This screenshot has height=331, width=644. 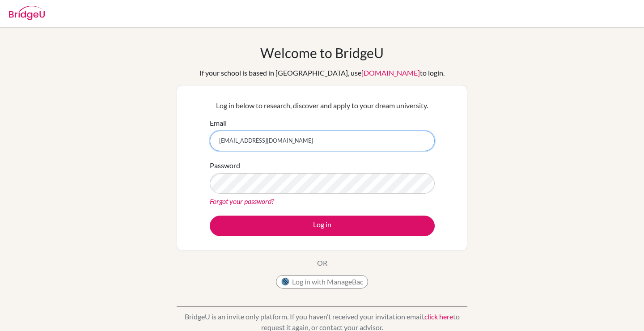 What do you see at coordinates (322, 226) in the screenshot?
I see `button: Log in` at bounding box center [322, 226].